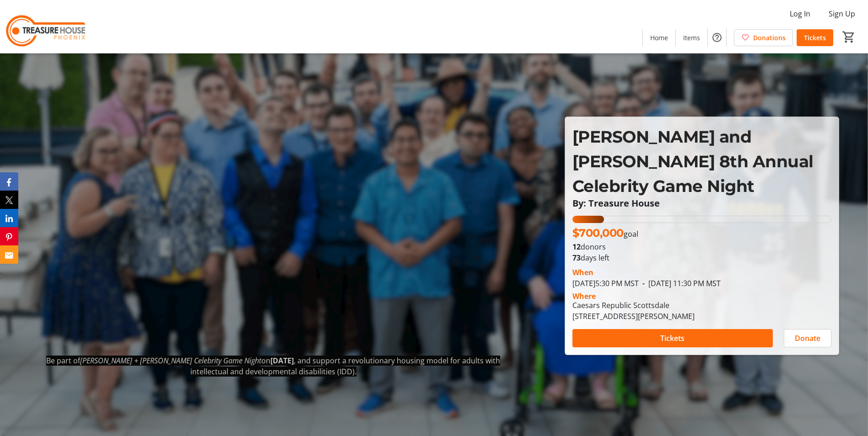 The width and height of the screenshot is (868, 436). Describe the element at coordinates (605, 233) in the screenshot. I see `p: goal` at that location.